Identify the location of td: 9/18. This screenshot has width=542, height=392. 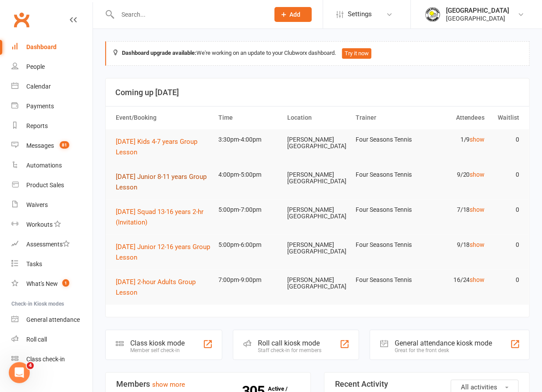
(455, 245).